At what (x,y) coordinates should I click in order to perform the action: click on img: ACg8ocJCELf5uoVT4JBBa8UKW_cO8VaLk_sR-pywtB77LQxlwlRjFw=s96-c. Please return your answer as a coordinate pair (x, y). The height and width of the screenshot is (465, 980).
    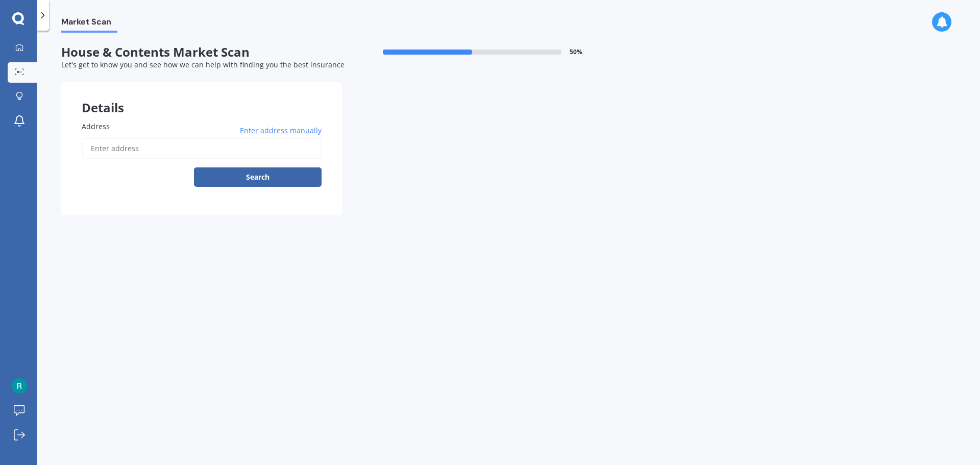
    Looking at the image, I should click on (19, 386).